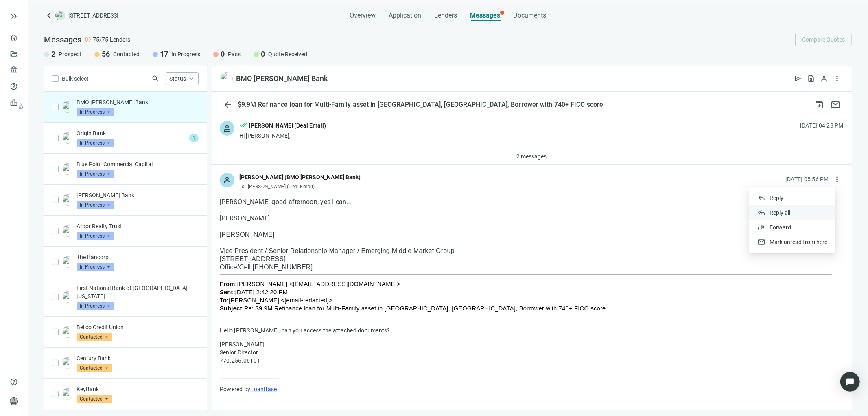  What do you see at coordinates (68, 169) in the screenshot?
I see `img: 6c97713c-3180-4ad2-b88f-046d91b7b018` at bounding box center [68, 169].